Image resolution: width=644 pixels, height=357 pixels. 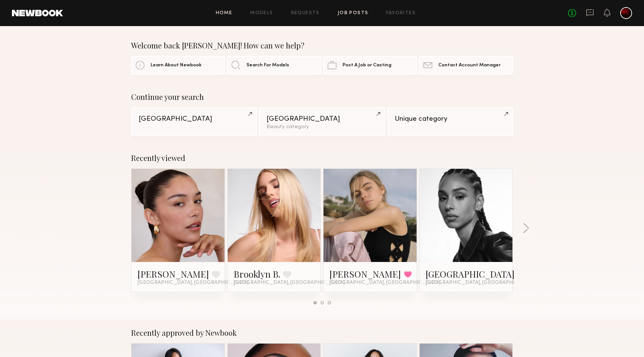 What do you see at coordinates (353, 13) in the screenshot?
I see `a: Job Posts` at bounding box center [353, 13].